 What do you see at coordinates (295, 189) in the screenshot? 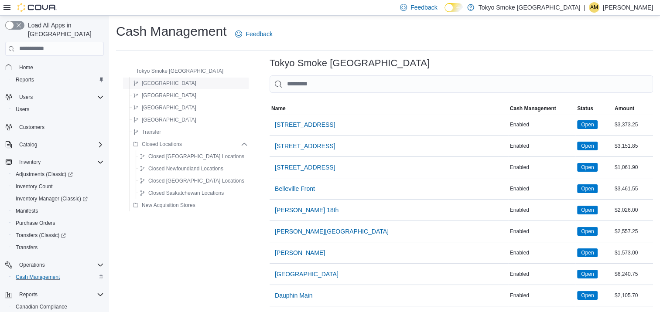
I see `button: Belleville Front` at bounding box center [295, 189].